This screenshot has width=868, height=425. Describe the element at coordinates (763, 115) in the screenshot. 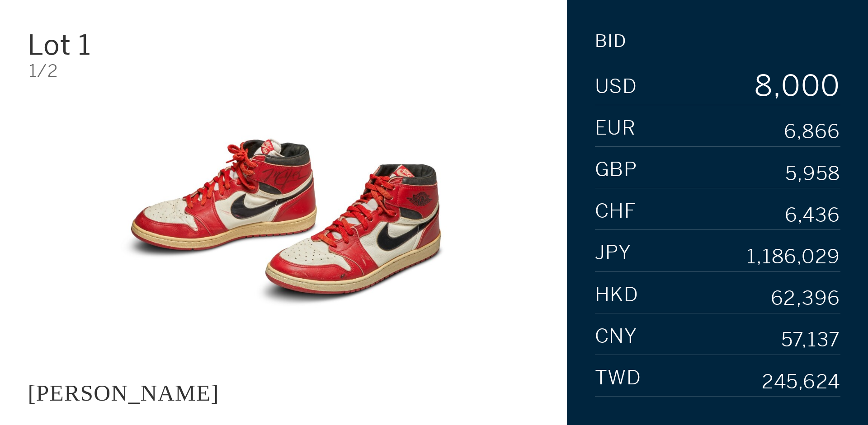

I see `div: 9` at that location.